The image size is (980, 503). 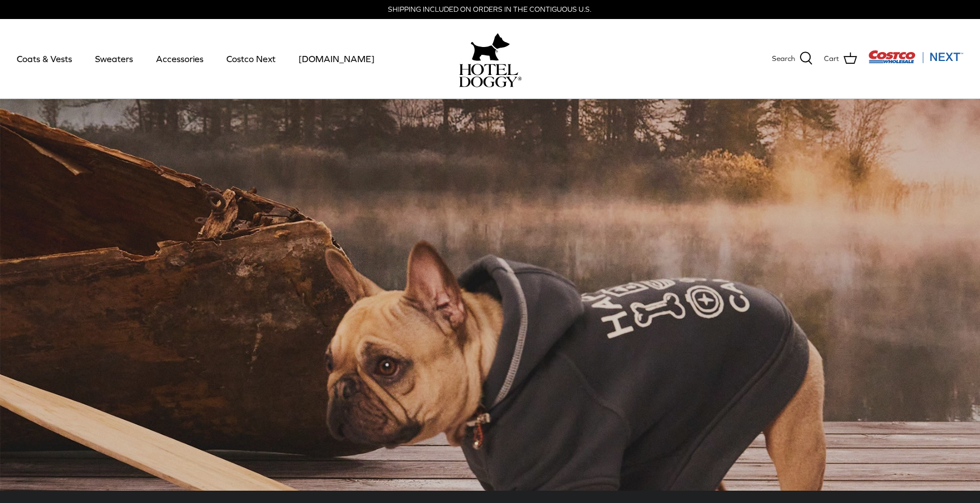 I want to click on span: Search, so click(x=783, y=58).